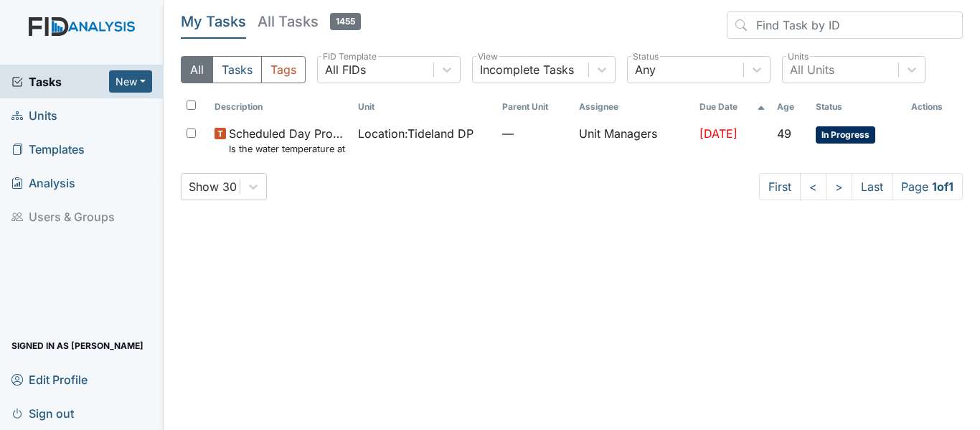  I want to click on span: 1455, so click(345, 21).